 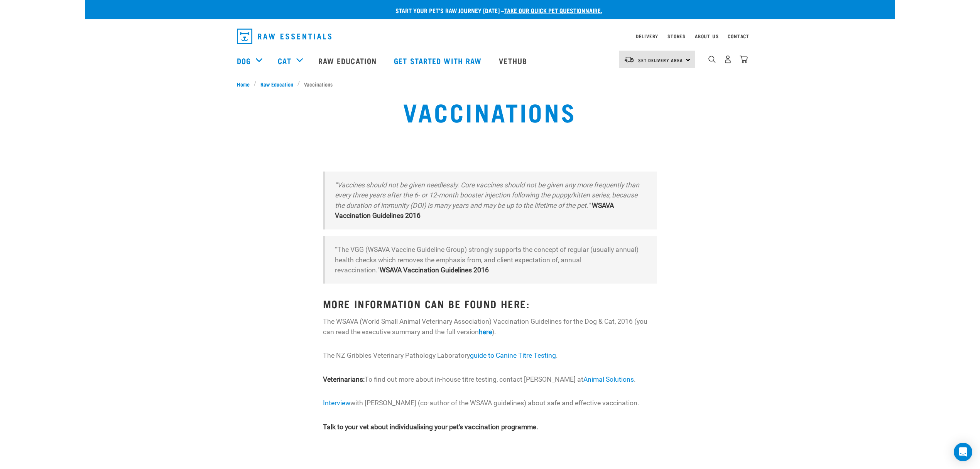 What do you see at coordinates (243, 84) in the screenshot?
I see `span: Home` at bounding box center [243, 84].